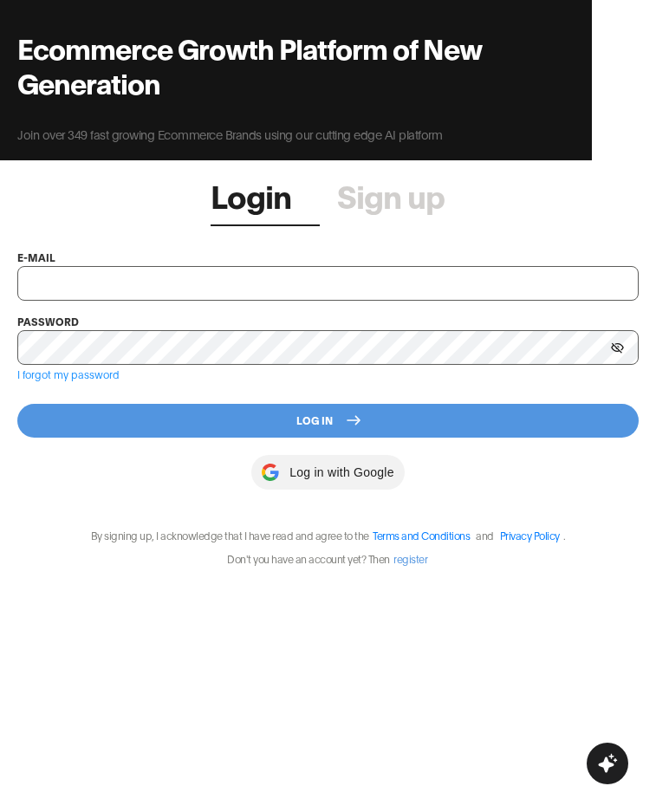  Describe the element at coordinates (328, 420) in the screenshot. I see `button: Log In` at that location.